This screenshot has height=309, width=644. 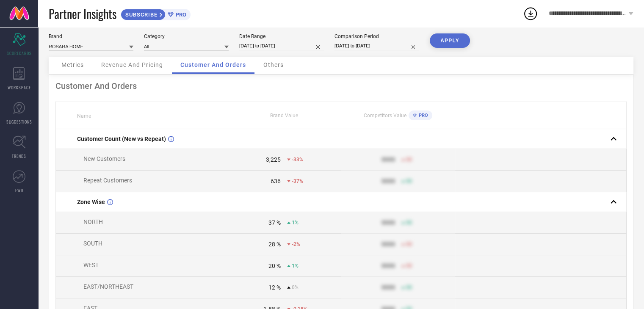 I want to click on div: Customer And Orders, so click(x=341, y=86).